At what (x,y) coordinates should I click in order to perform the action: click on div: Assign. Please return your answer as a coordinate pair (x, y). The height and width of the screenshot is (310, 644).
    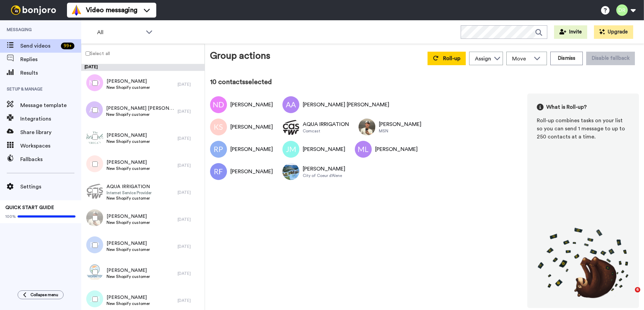
    Looking at the image, I should click on (483, 59).